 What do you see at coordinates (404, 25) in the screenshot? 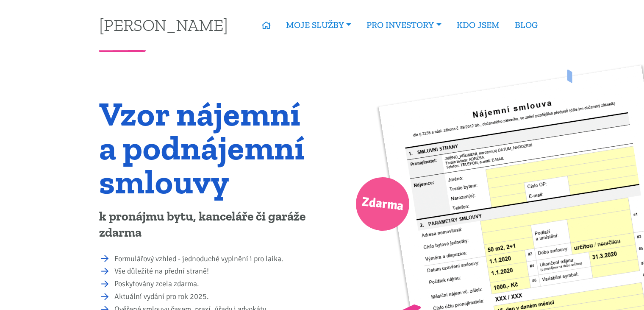
I see `a: PRO INVESTORY` at bounding box center [404, 25].